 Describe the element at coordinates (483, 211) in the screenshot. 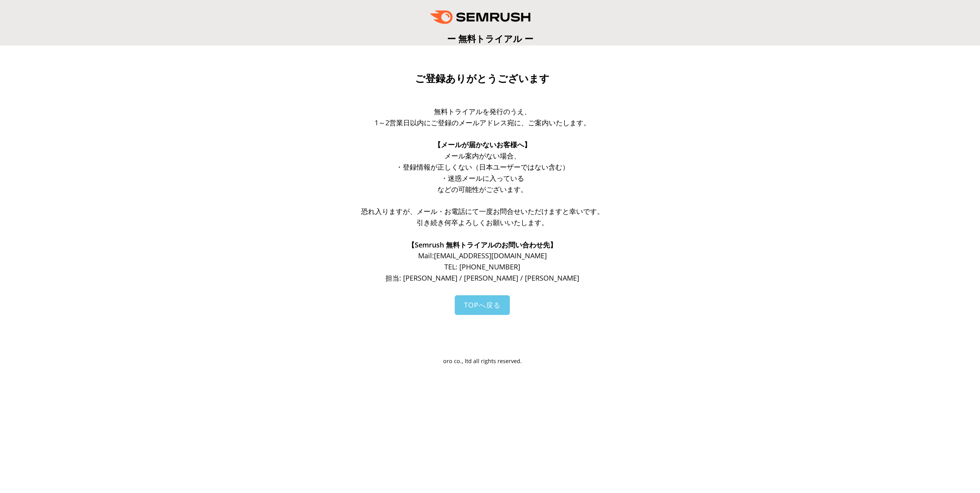

I see `span: 恐れ入りますが、メール・お電話にて一度お問合せいただけますと幸いです。` at that location.